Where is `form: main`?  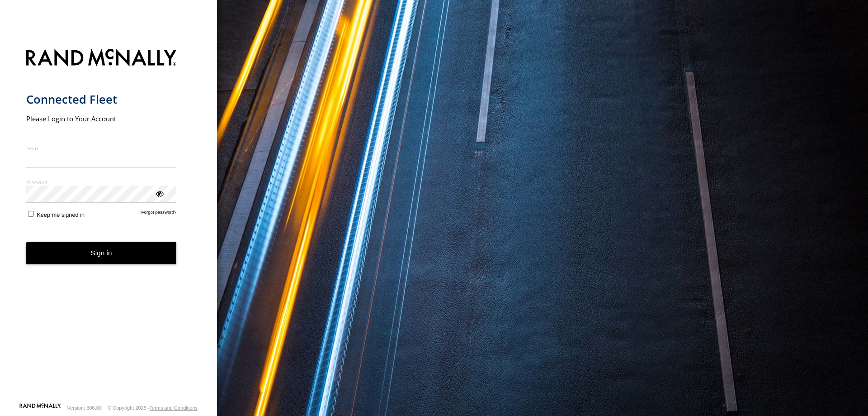
form: main is located at coordinates (108, 223).